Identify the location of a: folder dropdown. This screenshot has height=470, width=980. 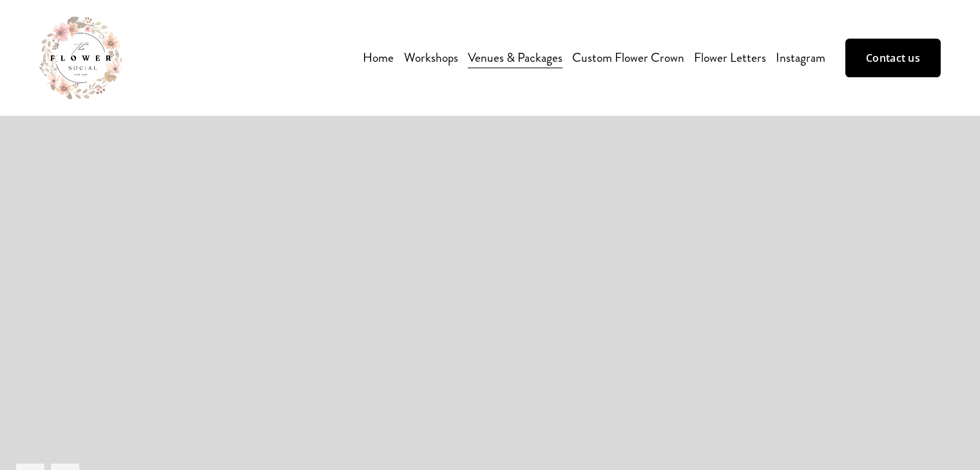
(431, 57).